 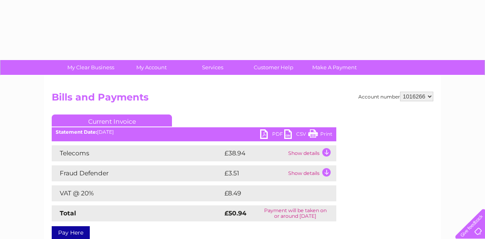 I want to click on a: Current Invoice, so click(x=112, y=121).